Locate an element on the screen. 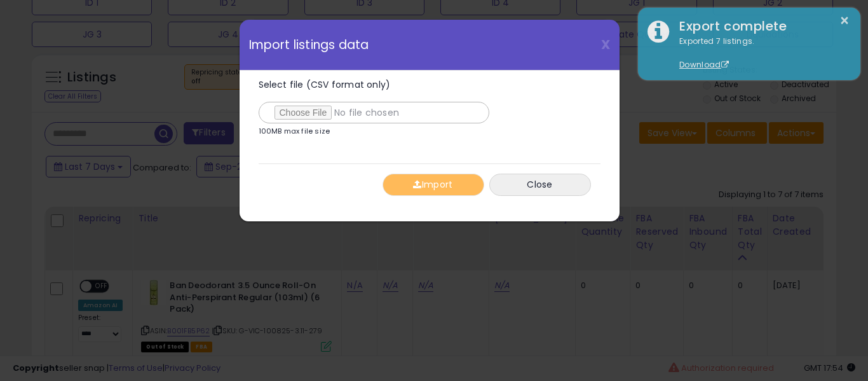  div: Exported 7 listings. is located at coordinates (761, 54).